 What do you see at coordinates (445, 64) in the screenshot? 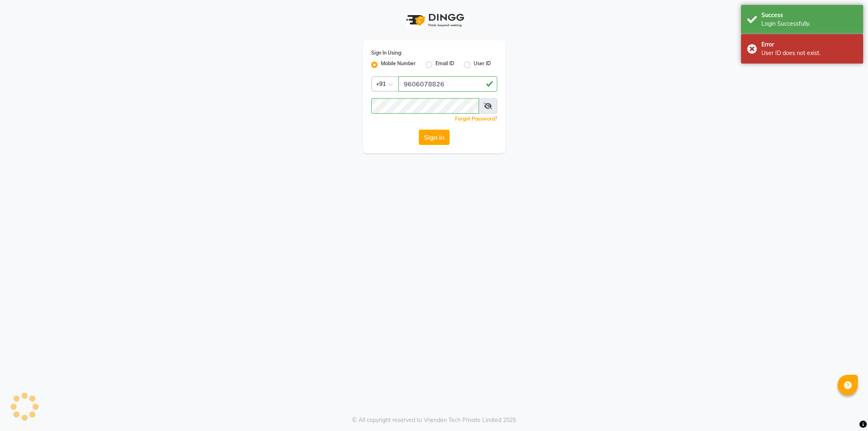
I see `label: Email ID` at bounding box center [445, 64].